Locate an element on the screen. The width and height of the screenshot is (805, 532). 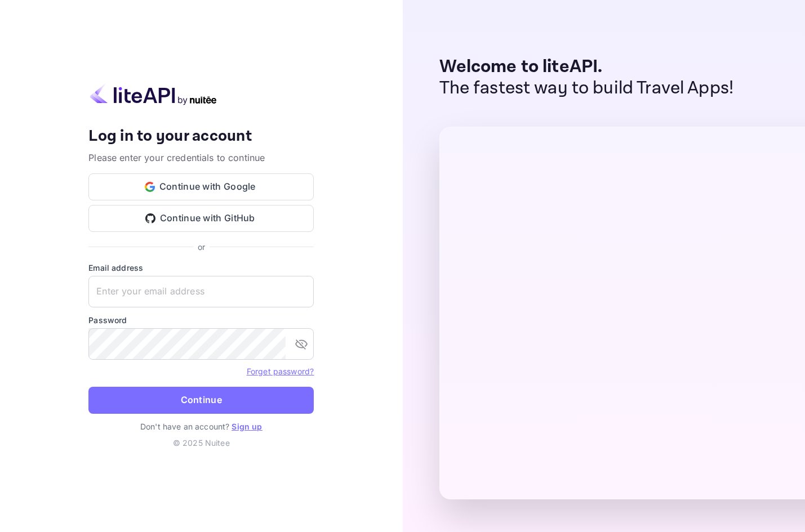
label: Password is located at coordinates (201, 320).